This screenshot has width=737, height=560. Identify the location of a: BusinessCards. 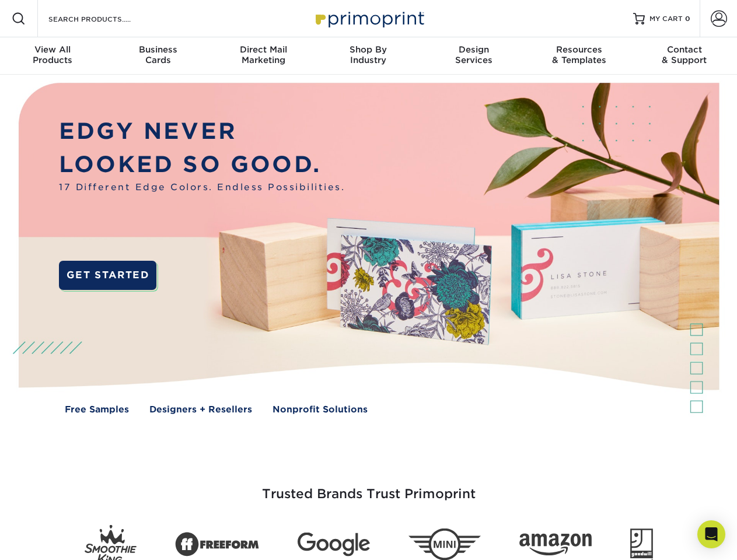
(158, 56).